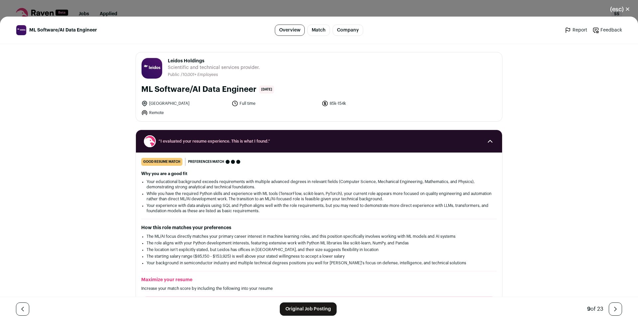 This screenshot has height=321, width=638. What do you see at coordinates (576, 30) in the screenshot?
I see `a: Report` at bounding box center [576, 30].